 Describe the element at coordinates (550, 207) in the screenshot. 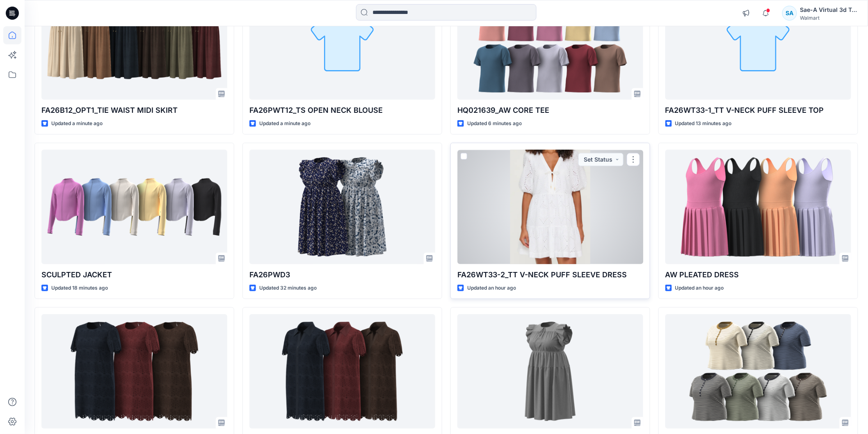

I see `a: FA26WT33-2_TT V-NECK PUFF SLEEVE DRESS` at that location.